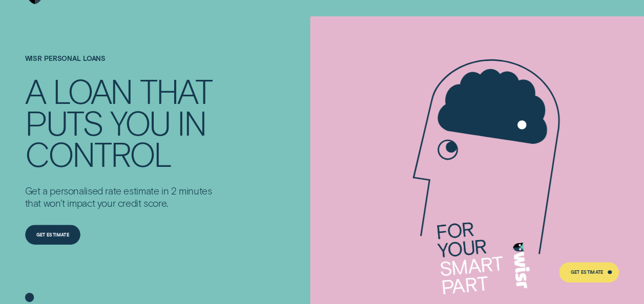  I want to click on div: THAT, so click(175, 91).